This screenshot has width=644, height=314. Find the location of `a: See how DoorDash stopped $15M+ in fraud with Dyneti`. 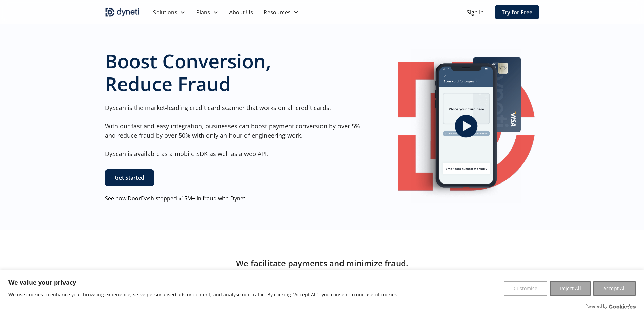

a: See how DoorDash stopped $15M+ in fraud with Dyneti is located at coordinates (176, 199).